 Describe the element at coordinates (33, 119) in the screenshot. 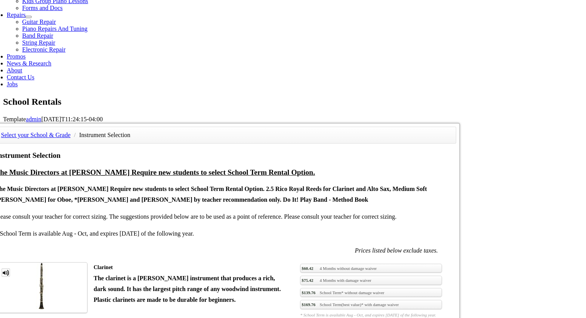

I see `a: admin` at that location.